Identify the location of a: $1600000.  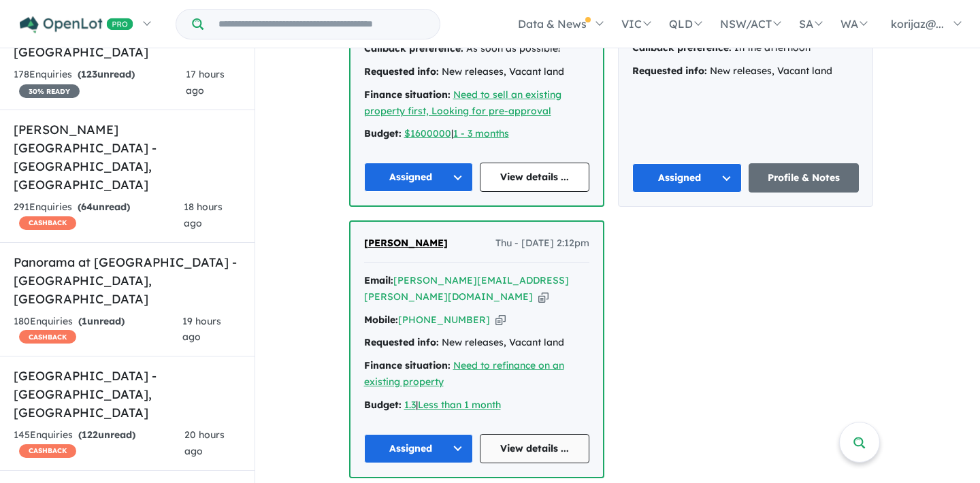
(428, 133).